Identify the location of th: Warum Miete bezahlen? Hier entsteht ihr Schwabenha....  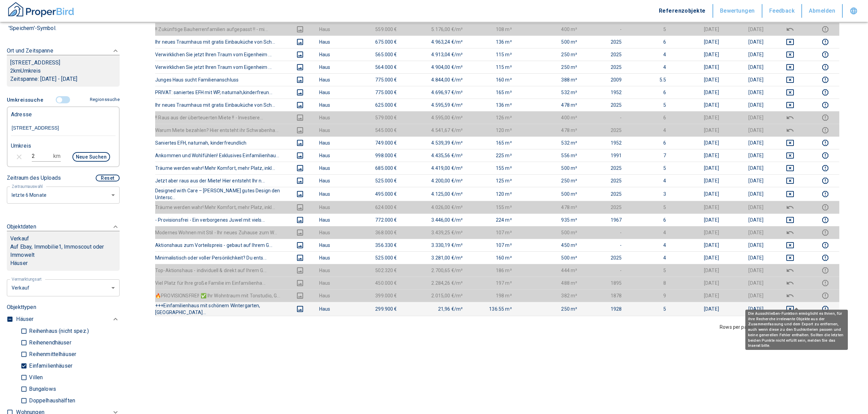
(221, 130).